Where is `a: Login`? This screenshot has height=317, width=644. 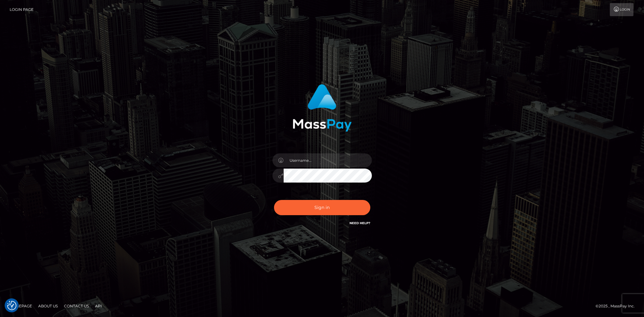 a: Login is located at coordinates (622, 10).